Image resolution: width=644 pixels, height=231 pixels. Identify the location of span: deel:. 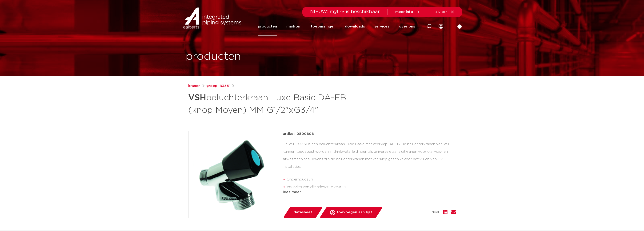
(435, 213).